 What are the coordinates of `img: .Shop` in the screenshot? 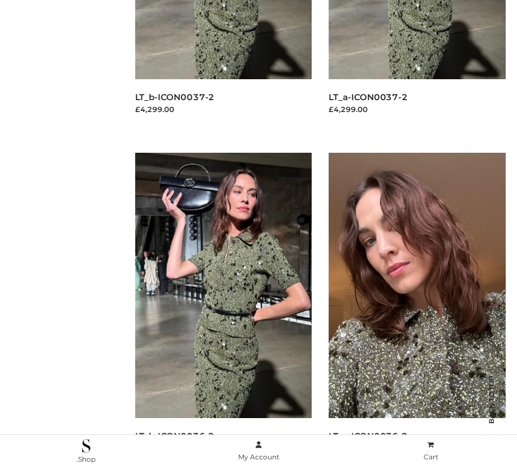 It's located at (86, 446).